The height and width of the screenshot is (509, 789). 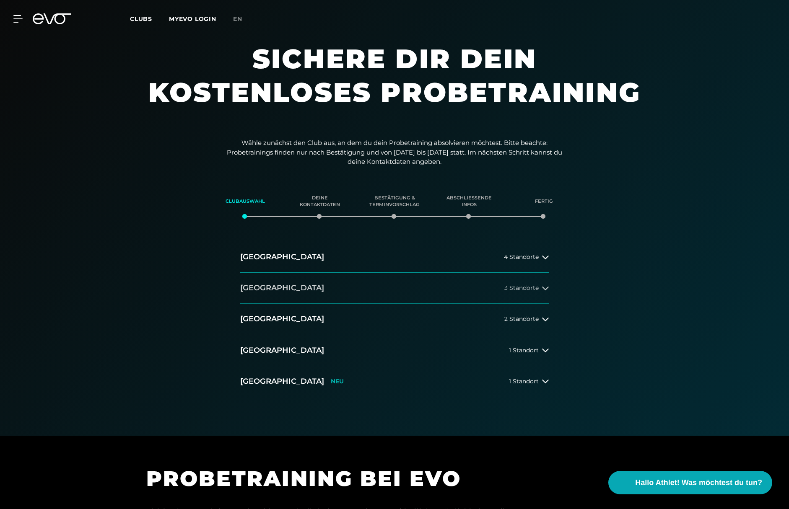 What do you see at coordinates (521, 288) in the screenshot?
I see `span: 3 Standorte` at bounding box center [521, 288].